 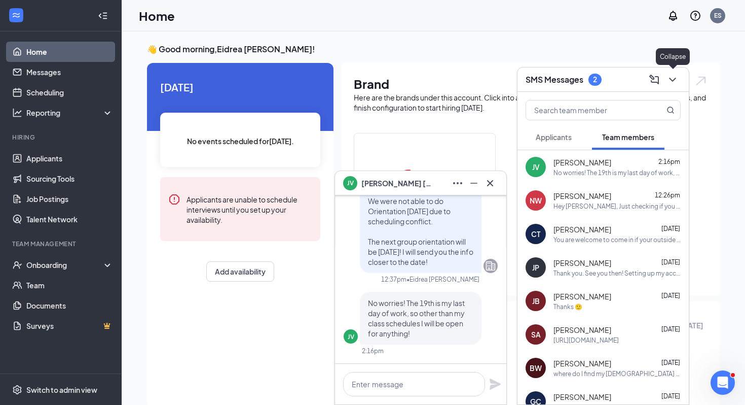 What do you see at coordinates (531, 84) in the screenshot?
I see `h1: Brand` at bounding box center [531, 84].